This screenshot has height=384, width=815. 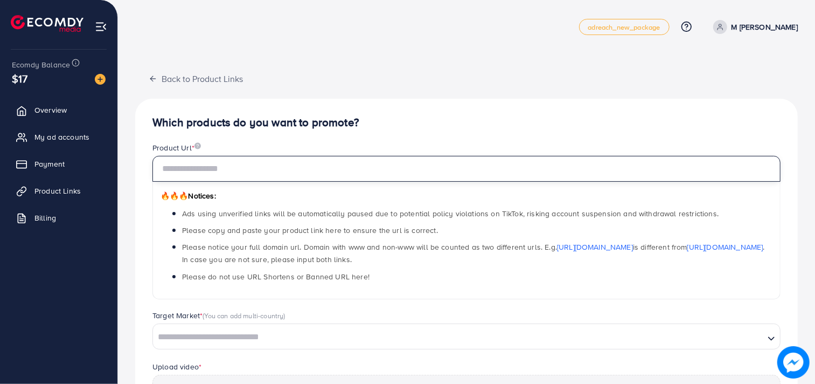 I want to click on span: Overview, so click(x=51, y=110).